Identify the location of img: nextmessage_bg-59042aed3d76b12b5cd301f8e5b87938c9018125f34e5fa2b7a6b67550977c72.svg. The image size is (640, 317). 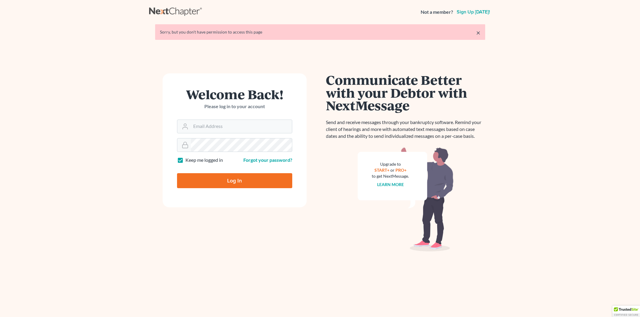
(406, 200).